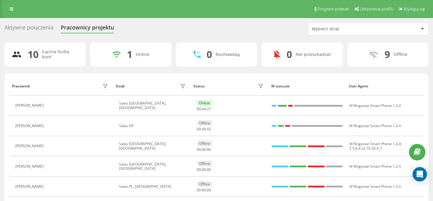 This screenshot has height=201, width=433. What do you see at coordinates (228, 54) in the screenshot?
I see `div: Rozmawiają` at bounding box center [228, 54].